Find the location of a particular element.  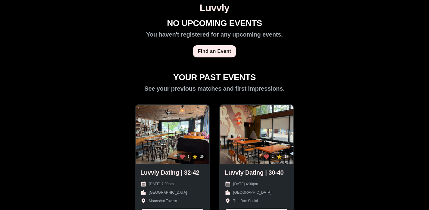

h2: You haven't registered for any upcoming events. is located at coordinates (214, 37).